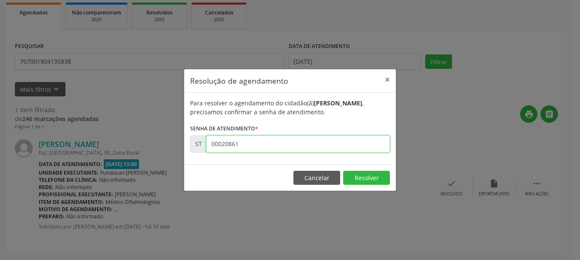 Image resolution: width=580 pixels, height=260 pixels. Describe the element at coordinates (387, 79) in the screenshot. I see `button: Close` at that location.